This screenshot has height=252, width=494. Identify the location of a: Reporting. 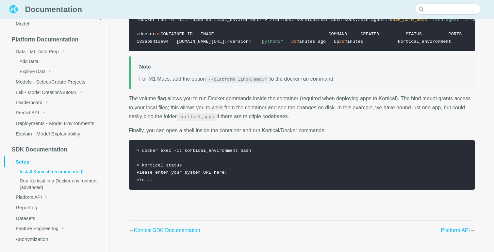
(57, 208).